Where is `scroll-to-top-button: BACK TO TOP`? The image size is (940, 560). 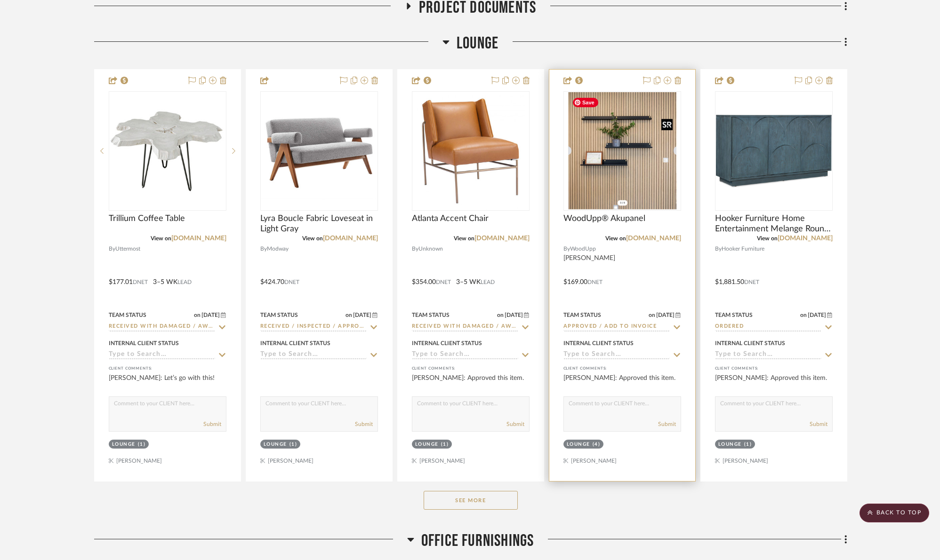 scroll-to-top-button: BACK TO TOP is located at coordinates (895, 513).